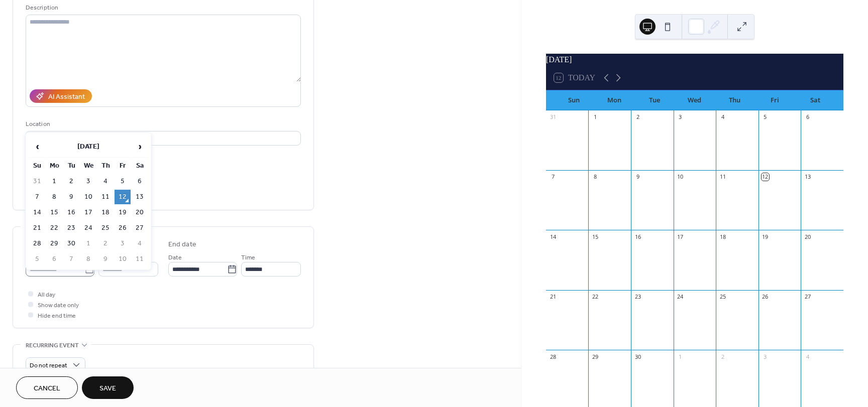 The height and width of the screenshot is (407, 868). I want to click on div: 26, so click(765, 296).